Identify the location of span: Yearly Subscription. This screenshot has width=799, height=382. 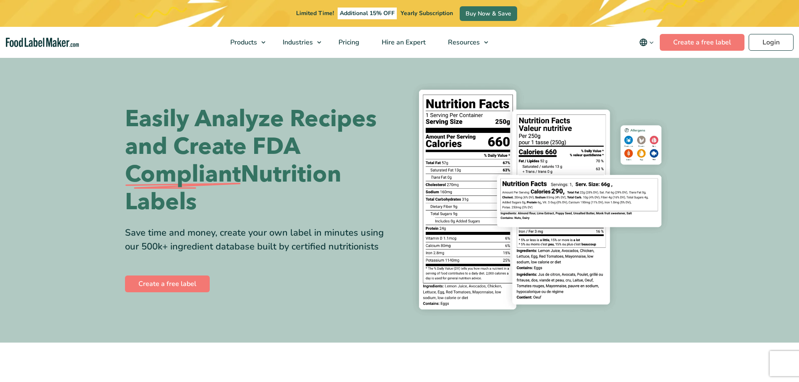
(426, 13).